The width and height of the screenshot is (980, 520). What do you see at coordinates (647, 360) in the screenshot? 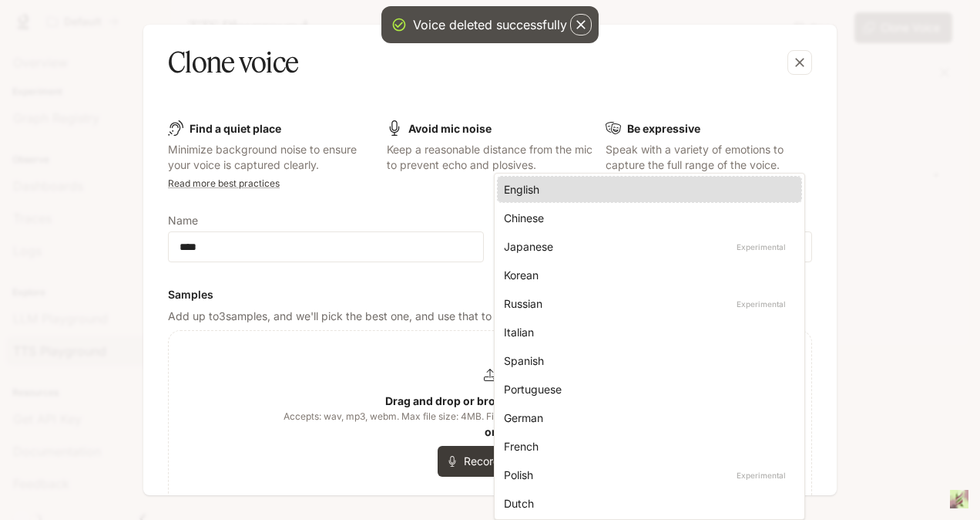
I see `div: Spanish` at bounding box center [647, 360].